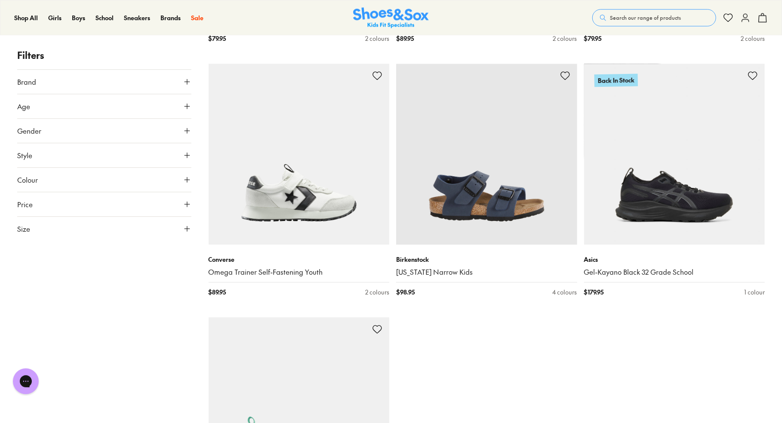  I want to click on span: Brand, so click(27, 82).